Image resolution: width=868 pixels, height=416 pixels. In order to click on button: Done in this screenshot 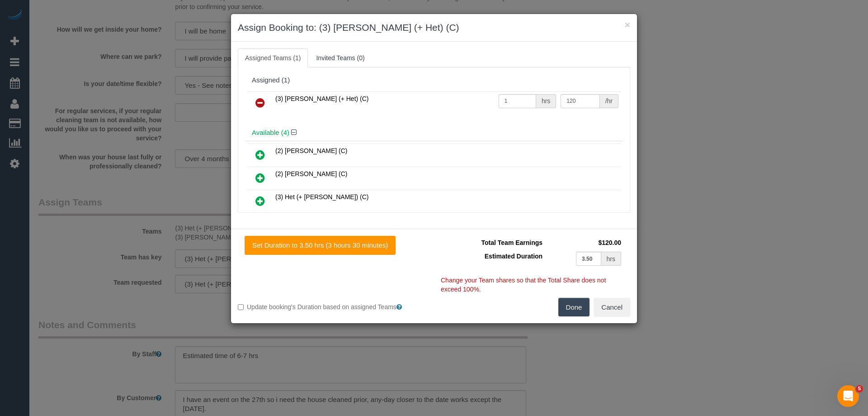, I will do `click(574, 307)`.